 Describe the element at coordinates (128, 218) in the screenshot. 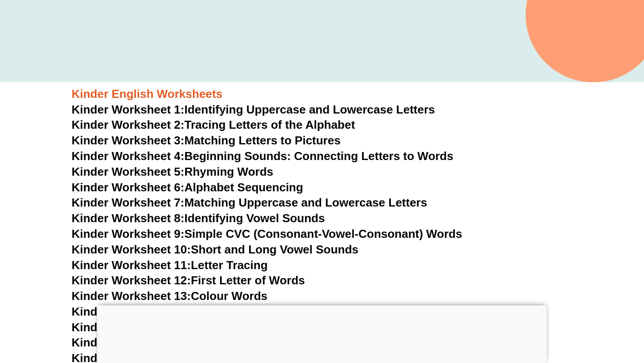

I see `span: Kinder Worksheet 8:` at that location.